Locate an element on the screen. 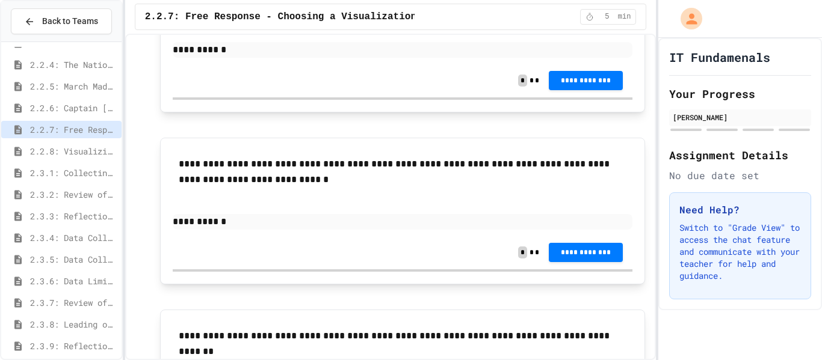 This screenshot has height=360, width=822. span: 2.3.2: Review of Collecting Data is located at coordinates (73, 194).